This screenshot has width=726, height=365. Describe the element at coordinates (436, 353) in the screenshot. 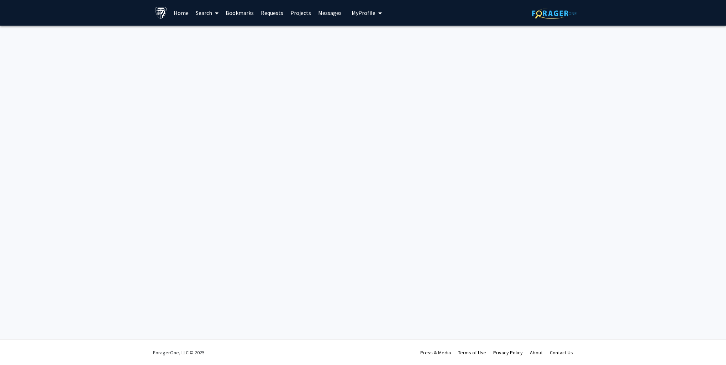

I see `a: Press & Media` at that location.